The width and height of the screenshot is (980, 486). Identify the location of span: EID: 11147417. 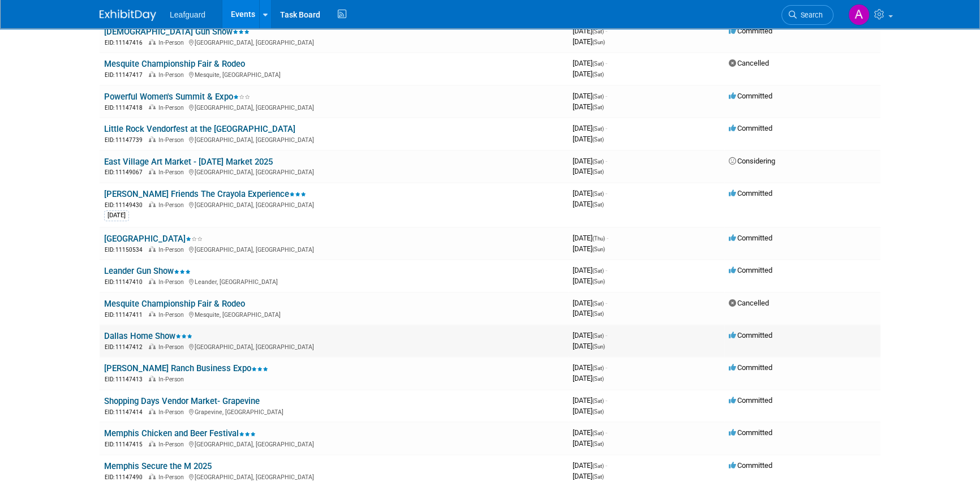
(126, 75).